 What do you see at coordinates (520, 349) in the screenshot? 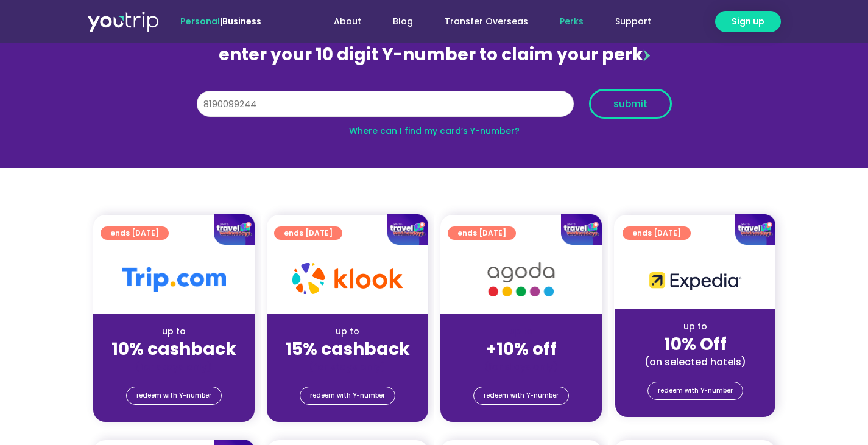
I see `strong: +10% off` at bounding box center [520, 349].